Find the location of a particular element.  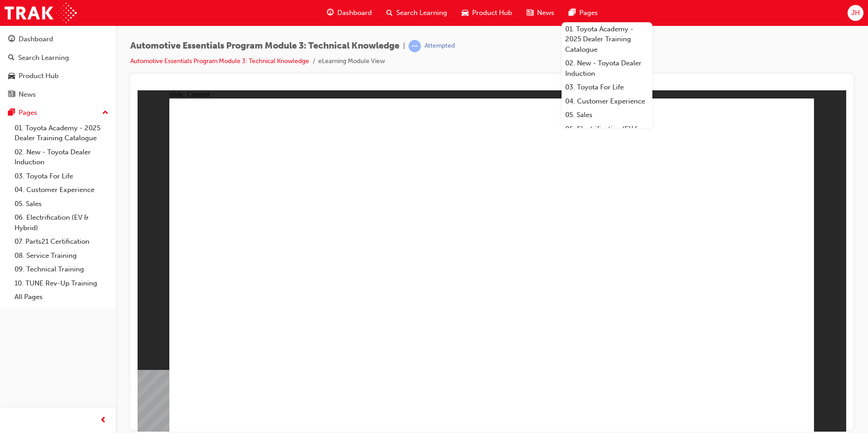

span: Search Learning is located at coordinates (422, 12).